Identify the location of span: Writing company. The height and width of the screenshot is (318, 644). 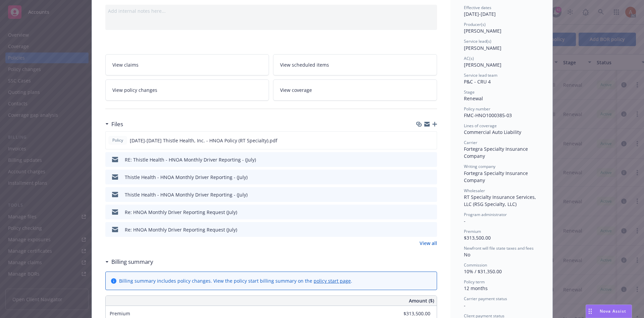
(480, 166).